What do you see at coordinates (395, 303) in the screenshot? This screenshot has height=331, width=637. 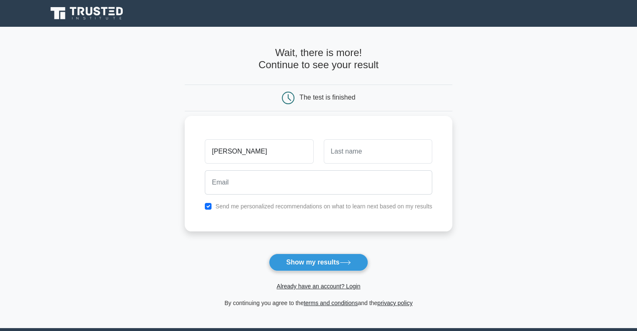 I see `a: privacy policy` at bounding box center [395, 303].